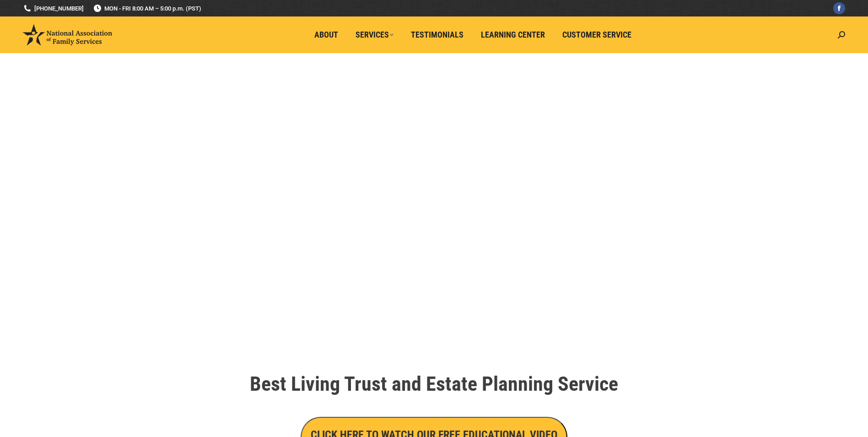 Image resolution: width=868 pixels, height=437 pixels. I want to click on a: Testimonials, so click(437, 35).